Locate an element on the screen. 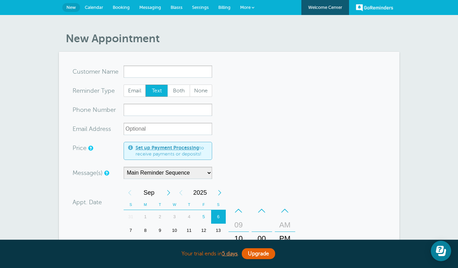 The height and width of the screenshot is (268, 458). div: 17 is located at coordinates (174, 244).